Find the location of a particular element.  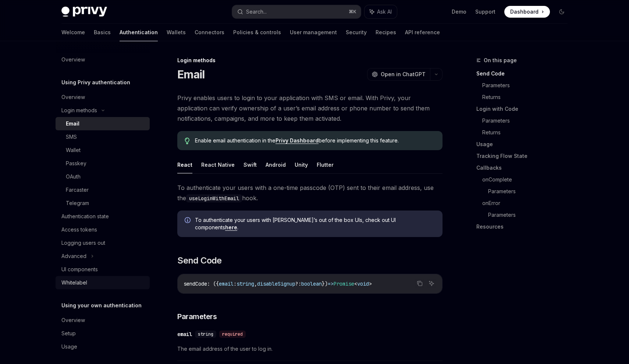

svg: Tip is located at coordinates (188, 141).